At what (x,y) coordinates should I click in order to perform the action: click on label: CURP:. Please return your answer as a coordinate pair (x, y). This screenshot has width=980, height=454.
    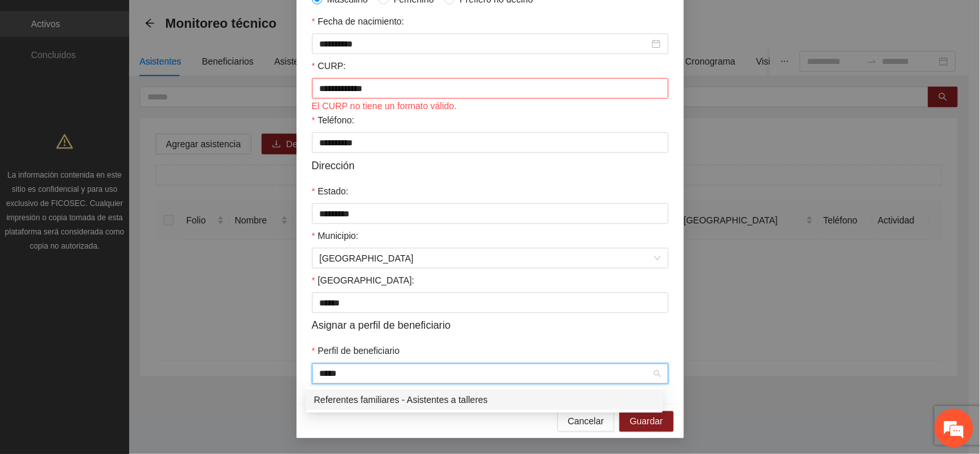
    Looking at the image, I should click on (328, 66).